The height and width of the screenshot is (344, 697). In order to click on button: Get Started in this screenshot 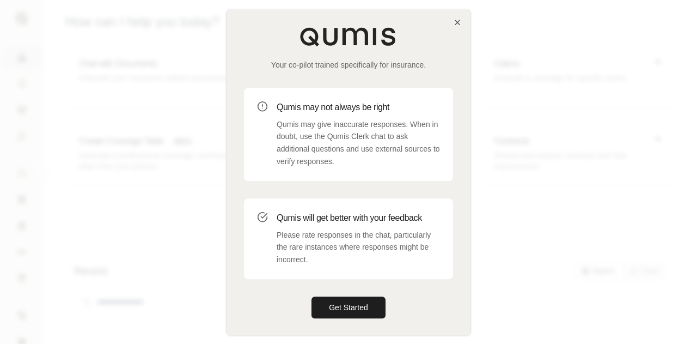, I will do `click(349, 307)`.